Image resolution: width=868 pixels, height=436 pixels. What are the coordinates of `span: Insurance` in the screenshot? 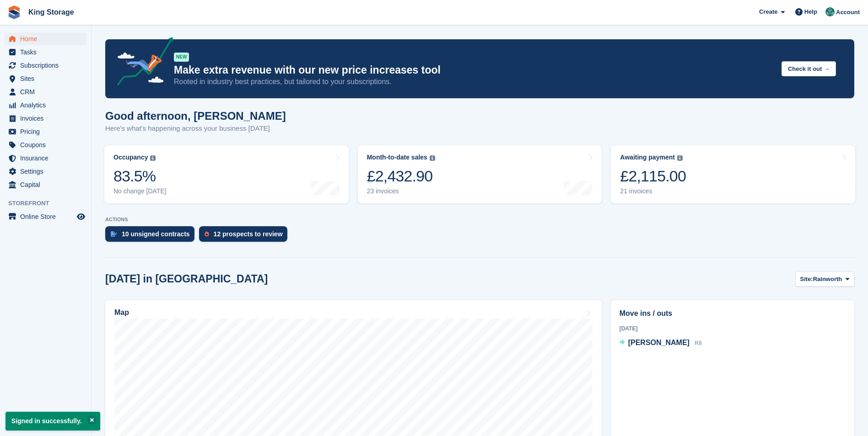 It's located at (47, 158).